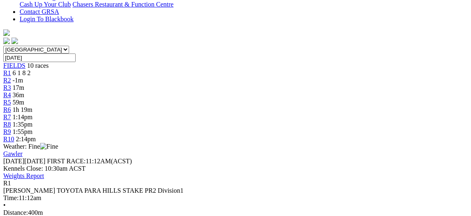 This screenshot has width=471, height=216. What do you see at coordinates (22, 110) in the screenshot?
I see `span: 1h 19m` at bounding box center [22, 110].